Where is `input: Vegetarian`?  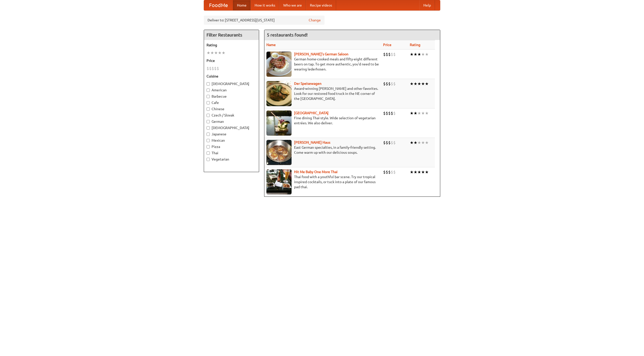
input: Vegetarian is located at coordinates (208, 159).